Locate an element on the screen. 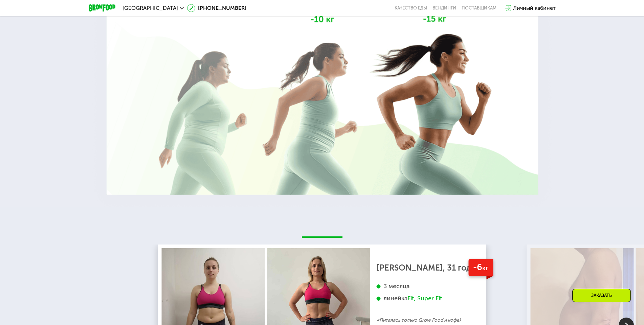 The width and height of the screenshot is (644, 325). span: кг is located at coordinates (485, 268).